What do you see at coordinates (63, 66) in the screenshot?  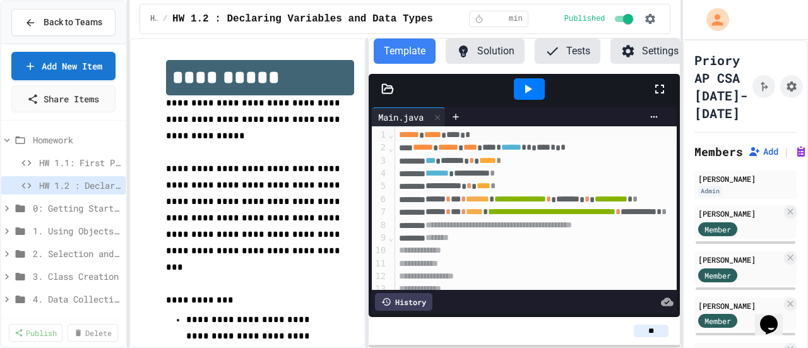 I see `a: Add New Item` at bounding box center [63, 66].